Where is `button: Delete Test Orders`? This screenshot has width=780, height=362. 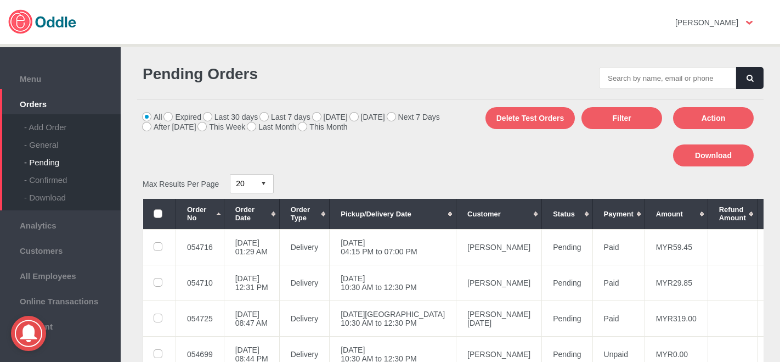 button: Delete Test Orders is located at coordinates (530, 118).